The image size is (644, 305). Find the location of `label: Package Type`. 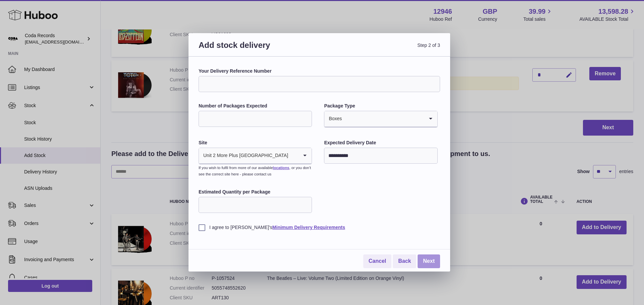

label: Package Type is located at coordinates (381, 106).